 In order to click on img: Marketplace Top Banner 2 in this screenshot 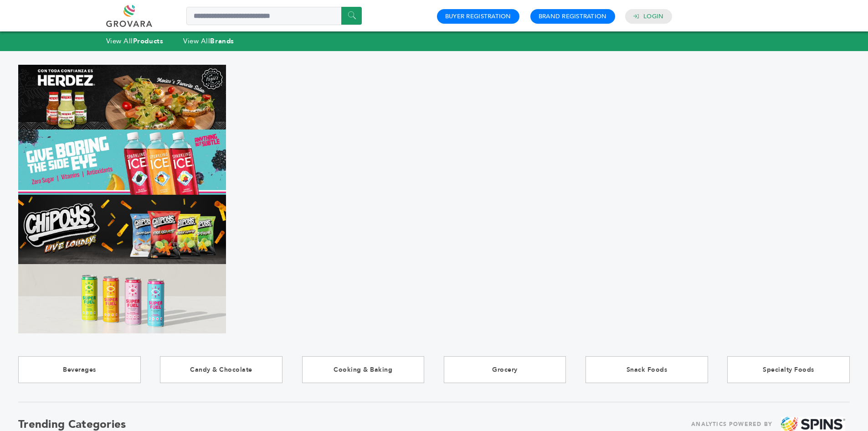, I will do `click(122, 162)`.